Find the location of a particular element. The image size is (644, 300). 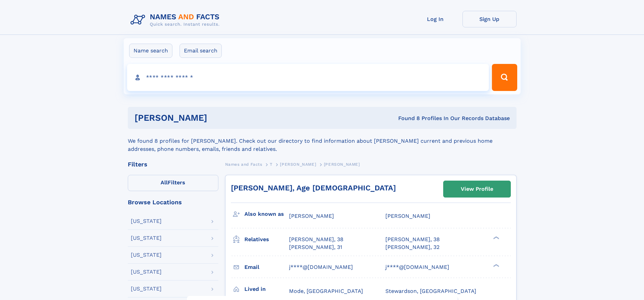

label: Email search is located at coordinates (200, 51).